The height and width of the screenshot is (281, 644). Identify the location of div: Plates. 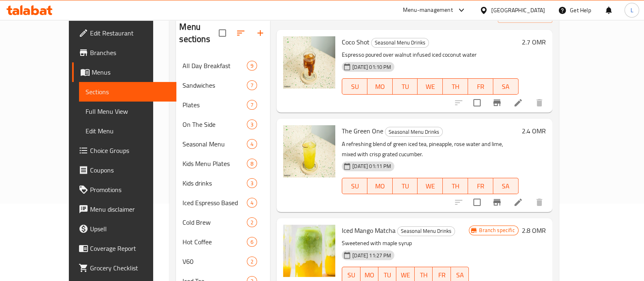
(215, 104).